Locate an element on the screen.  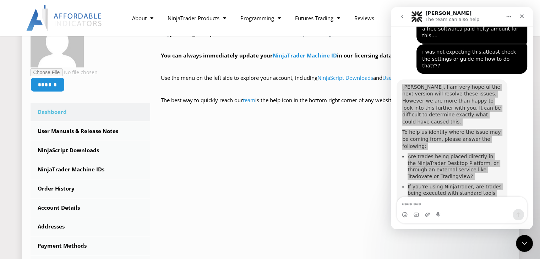
img: LogoAI | Affordable Indicators – NinjaTrader is located at coordinates (64, 18).